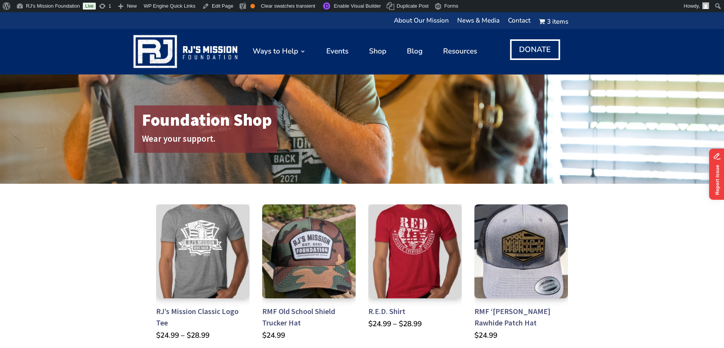 This screenshot has height=348, width=724. Describe the element at coordinates (4, 97) in the screenshot. I see `input: Family Member of Above` at that location.